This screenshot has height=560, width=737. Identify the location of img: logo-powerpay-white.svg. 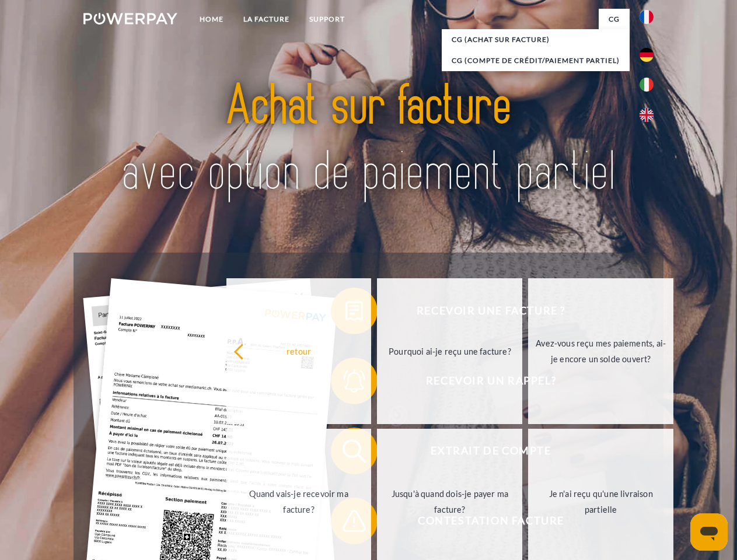
(130, 19).